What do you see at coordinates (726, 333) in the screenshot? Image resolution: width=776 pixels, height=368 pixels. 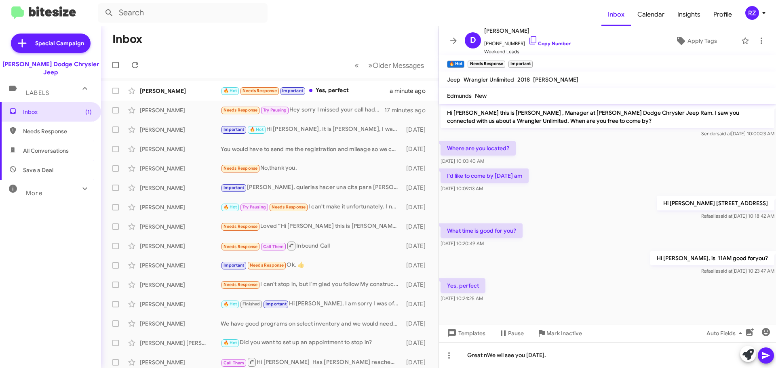 I see `span: Auto Fields` at bounding box center [726, 333].